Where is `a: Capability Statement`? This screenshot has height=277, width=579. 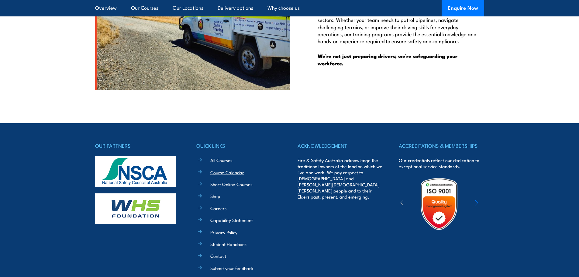 a: Capability Statement is located at coordinates (232, 220).